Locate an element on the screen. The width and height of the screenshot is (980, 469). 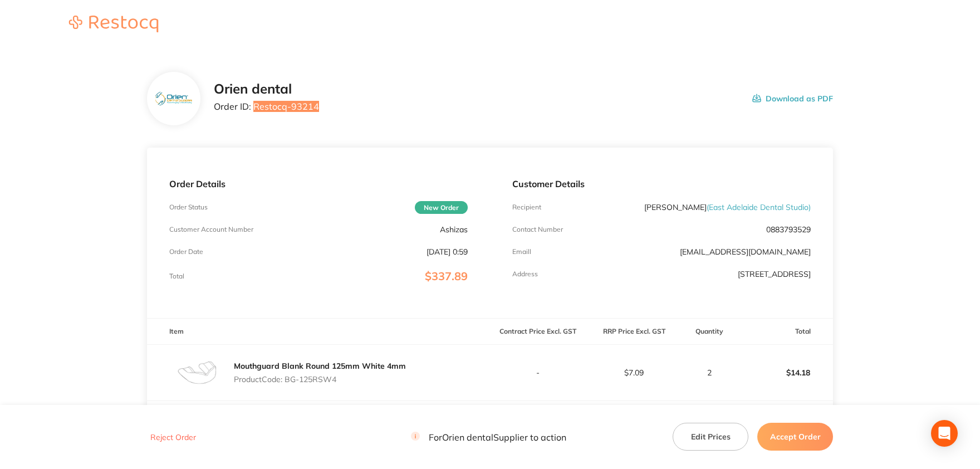
img: MHViMnBwbw is located at coordinates (197, 429).